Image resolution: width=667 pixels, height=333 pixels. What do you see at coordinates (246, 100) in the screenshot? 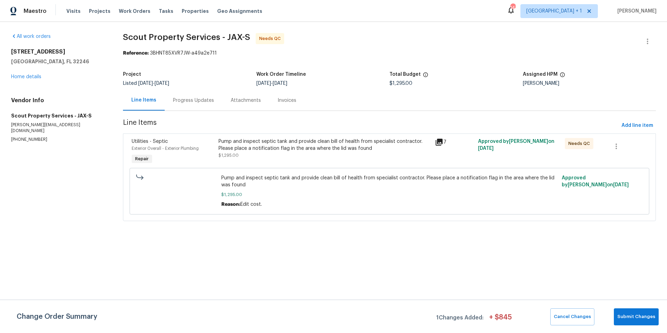
I see `div: Attachments` at bounding box center [246, 100].